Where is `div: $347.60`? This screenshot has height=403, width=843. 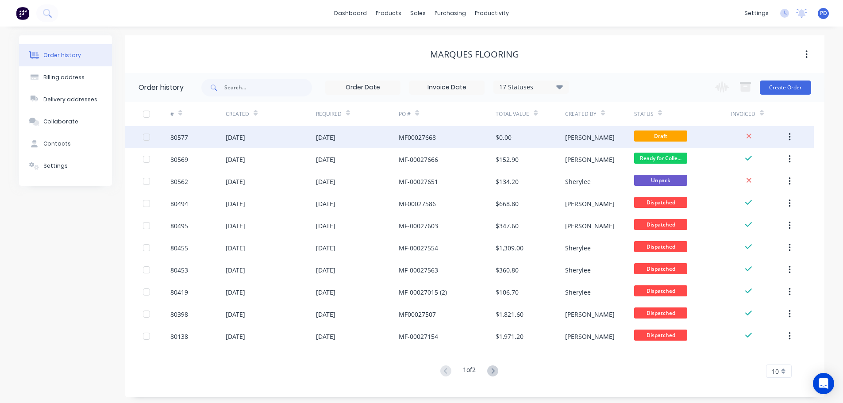
div: $347.60 is located at coordinates (507, 226).